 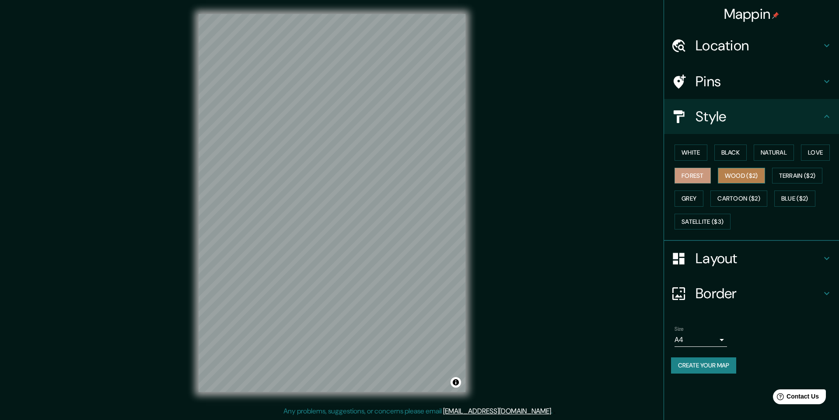 I want to click on div: Location, so click(x=752, y=45).